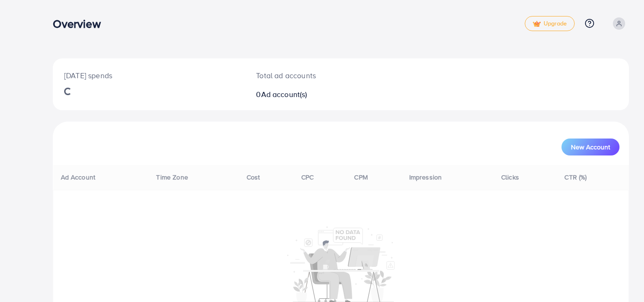 Image resolution: width=644 pixels, height=302 pixels. I want to click on h3: Overview, so click(80, 24).